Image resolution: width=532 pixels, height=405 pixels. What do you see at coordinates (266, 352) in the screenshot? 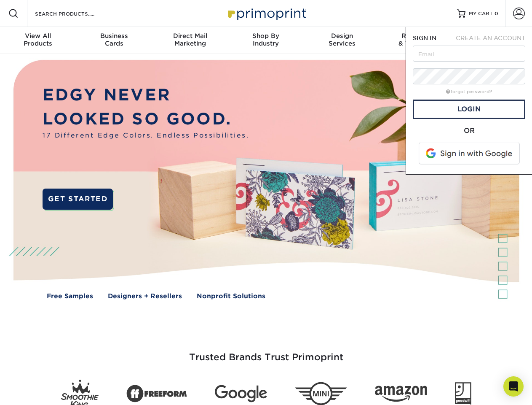
I see `h3: Trusted Brands Trust Primoprint` at bounding box center [266, 352].